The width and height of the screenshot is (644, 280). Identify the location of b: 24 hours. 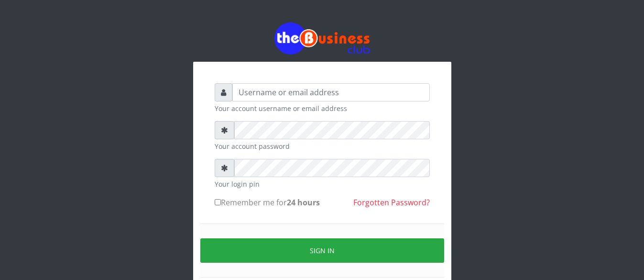
(303, 203).